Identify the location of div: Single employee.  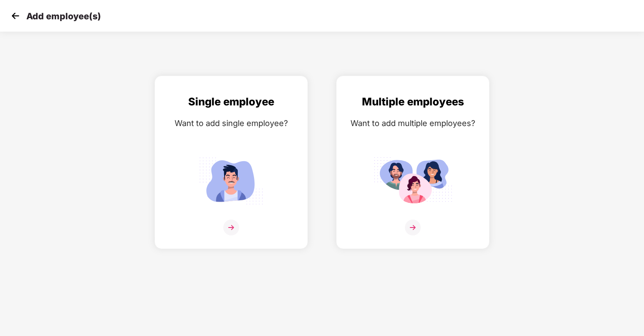
(231, 102).